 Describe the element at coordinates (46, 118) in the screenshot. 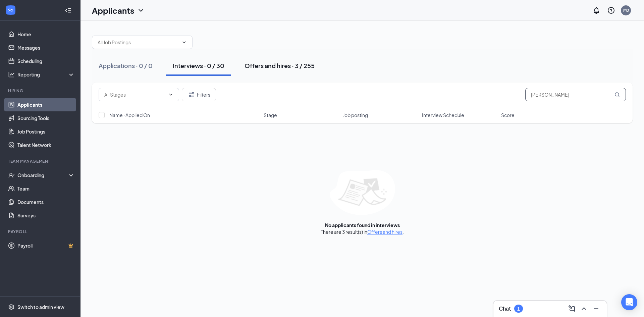

I see `a: Sourcing Tools` at that location.